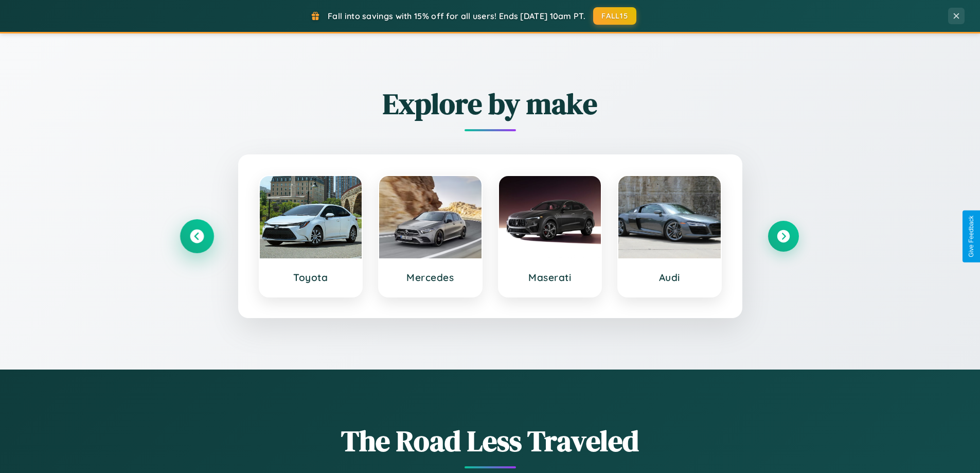 This screenshot has height=473, width=980. I want to click on h3: Audi, so click(670, 277).